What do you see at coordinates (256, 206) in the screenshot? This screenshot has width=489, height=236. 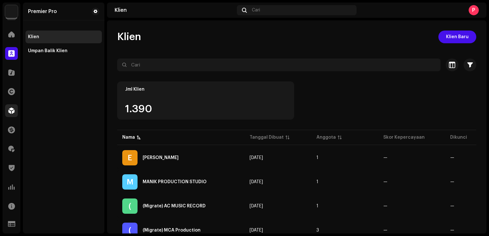 I see `span: 22 Feb 2023` at bounding box center [256, 206].